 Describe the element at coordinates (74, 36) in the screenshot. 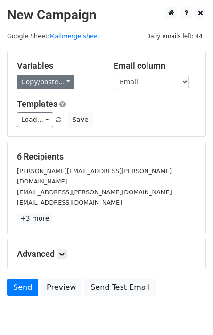

I see `a: Mailmerge sheet` at that location.